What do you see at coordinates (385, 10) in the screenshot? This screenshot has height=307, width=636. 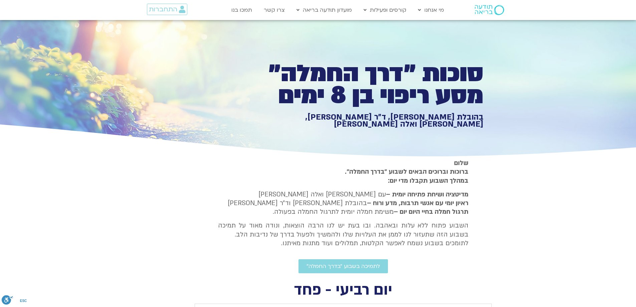 I see `a: קורסים ופעילות` at bounding box center [385, 10].